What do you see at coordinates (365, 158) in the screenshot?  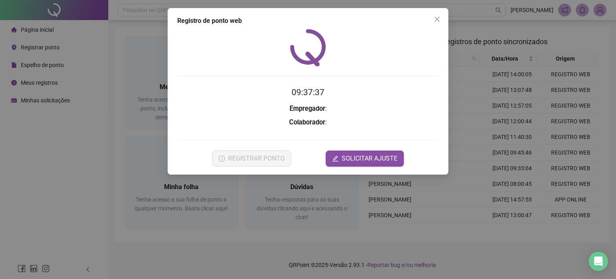 I see `button: editSOLICITAR AJUSTE` at bounding box center [365, 158].